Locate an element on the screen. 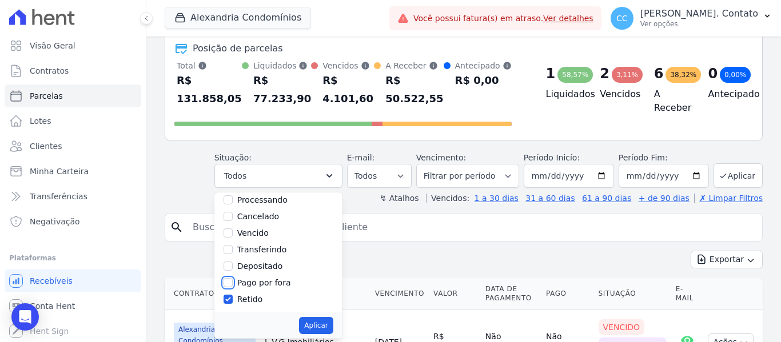 The height and width of the screenshot is (342, 781). th: Data de Pagamento is located at coordinates (511, 294).